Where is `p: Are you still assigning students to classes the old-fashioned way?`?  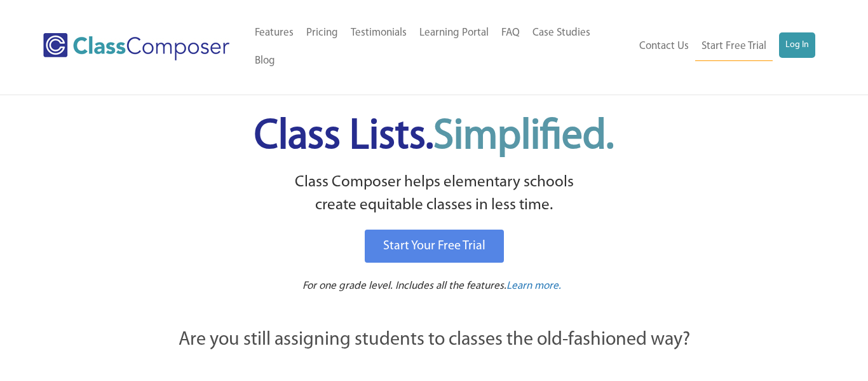 p: Are you still assigning students to classes the old-fashioned way? is located at coordinates (434, 340).